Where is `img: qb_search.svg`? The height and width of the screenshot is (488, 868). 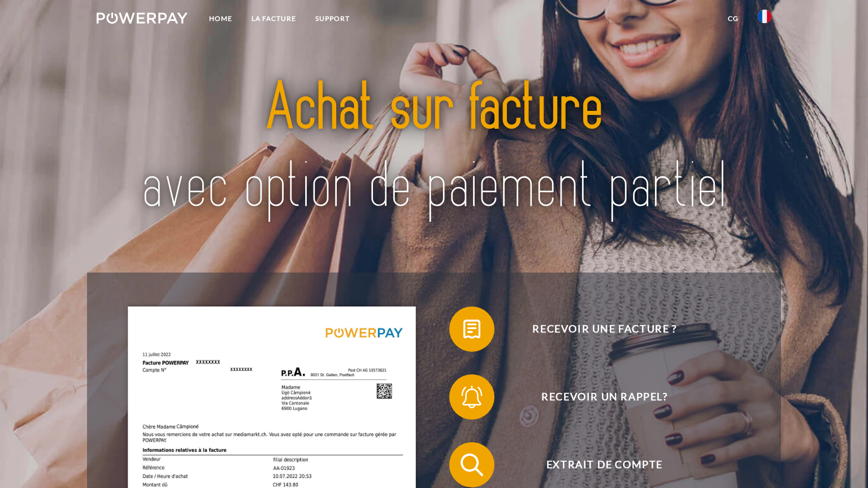 img: qb_search.svg is located at coordinates (472, 465).